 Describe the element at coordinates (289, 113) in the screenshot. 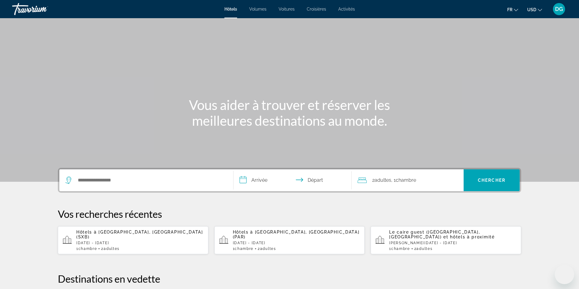

I see `h1: Vous aider à trouver et réserver les meilleures destinations au monde.` at that location.